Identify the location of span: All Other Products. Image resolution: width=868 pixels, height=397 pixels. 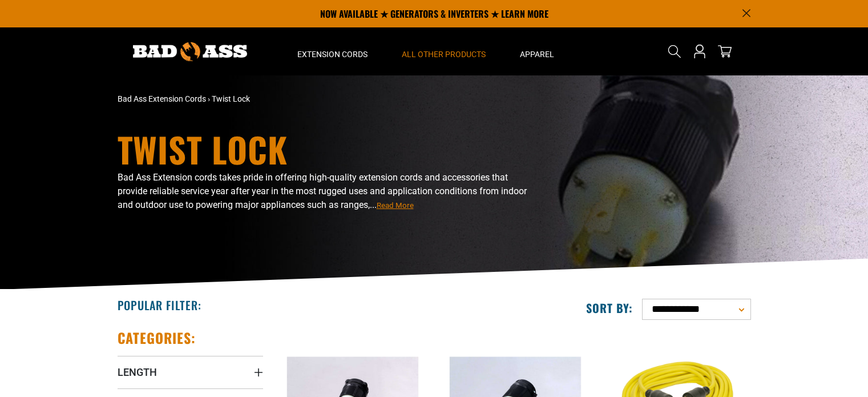
(443, 54).